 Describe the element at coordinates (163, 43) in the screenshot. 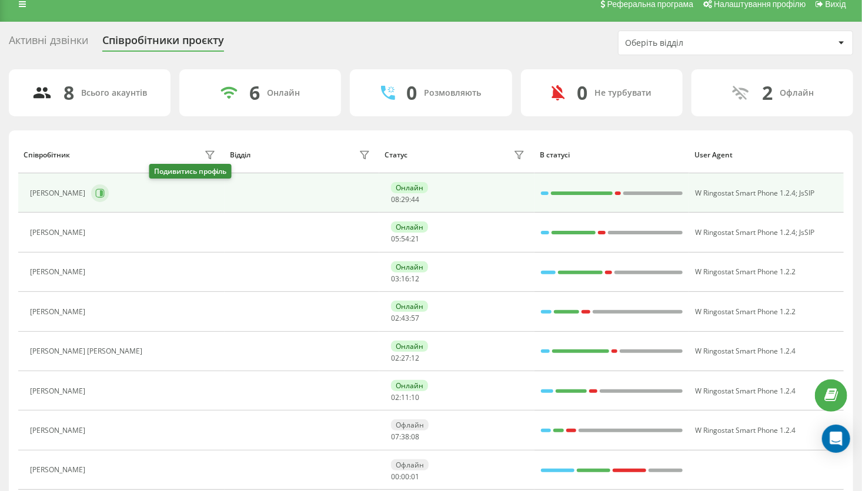

I see `div: Співробітники проєкту` at that location.